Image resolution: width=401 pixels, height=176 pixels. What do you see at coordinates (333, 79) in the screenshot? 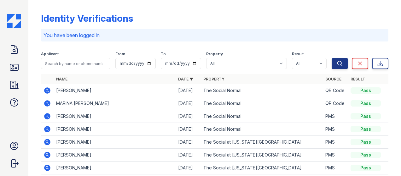
I see `a: Source` at bounding box center [333, 79].